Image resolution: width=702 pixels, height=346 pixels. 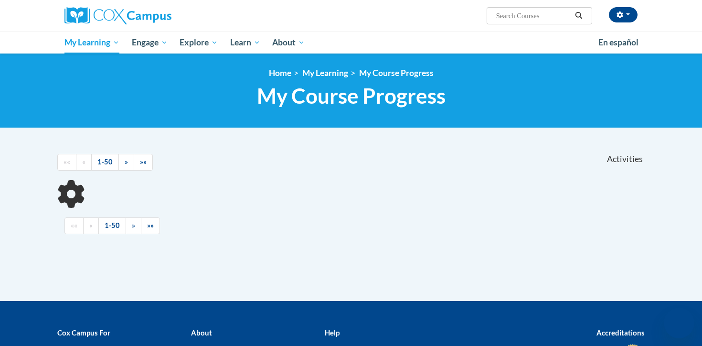 I want to click on span: En español, so click(x=618, y=42).